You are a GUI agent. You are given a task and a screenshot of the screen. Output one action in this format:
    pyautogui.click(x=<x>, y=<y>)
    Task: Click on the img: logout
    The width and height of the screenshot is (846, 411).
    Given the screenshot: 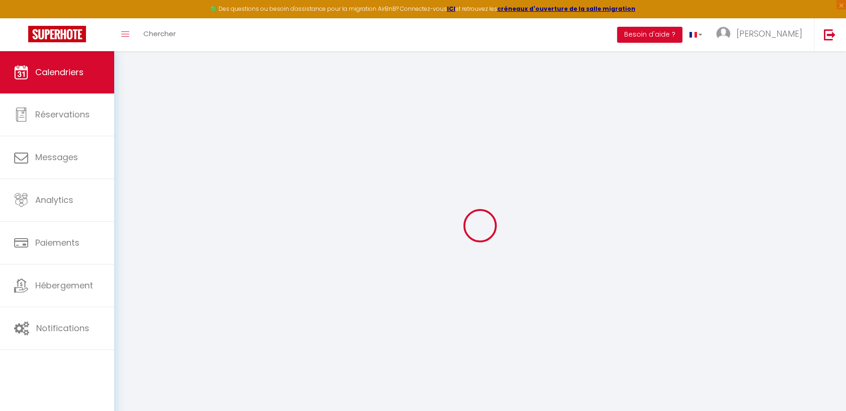 What is the action you would take?
    pyautogui.click(x=830, y=34)
    